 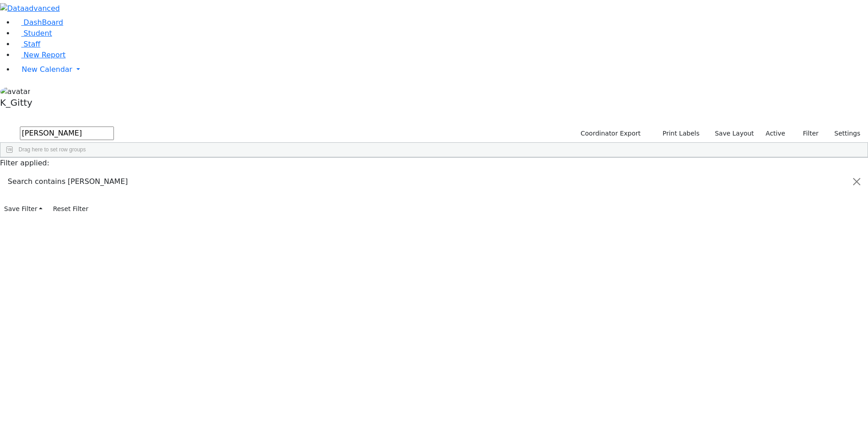 What do you see at coordinates (67, 134) in the screenshot?
I see `input: Search` at bounding box center [67, 134].